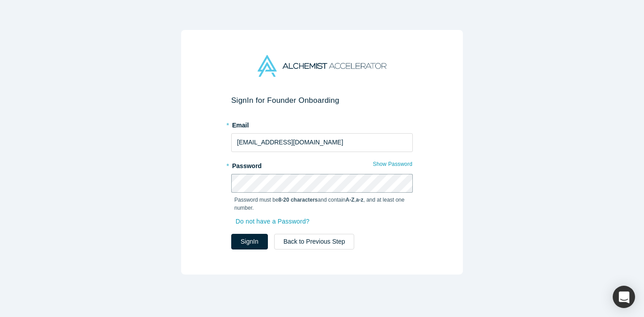  What do you see at coordinates (360, 200) in the screenshot?
I see `strong: a-z` at bounding box center [360, 200].